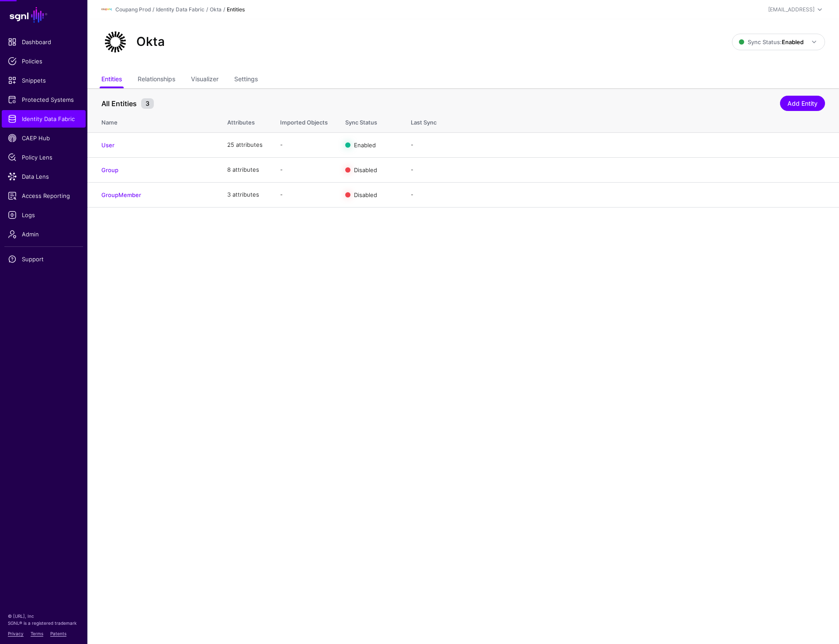 Image resolution: width=839 pixels, height=644 pixels. What do you see at coordinates (44, 196) in the screenshot?
I see `a: Access Reporting` at bounding box center [44, 196].